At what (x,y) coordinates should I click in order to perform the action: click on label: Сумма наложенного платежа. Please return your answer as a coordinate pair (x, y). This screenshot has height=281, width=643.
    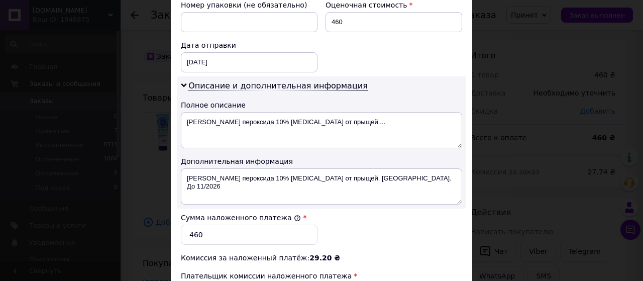
    Looking at the image, I should click on (241, 218).